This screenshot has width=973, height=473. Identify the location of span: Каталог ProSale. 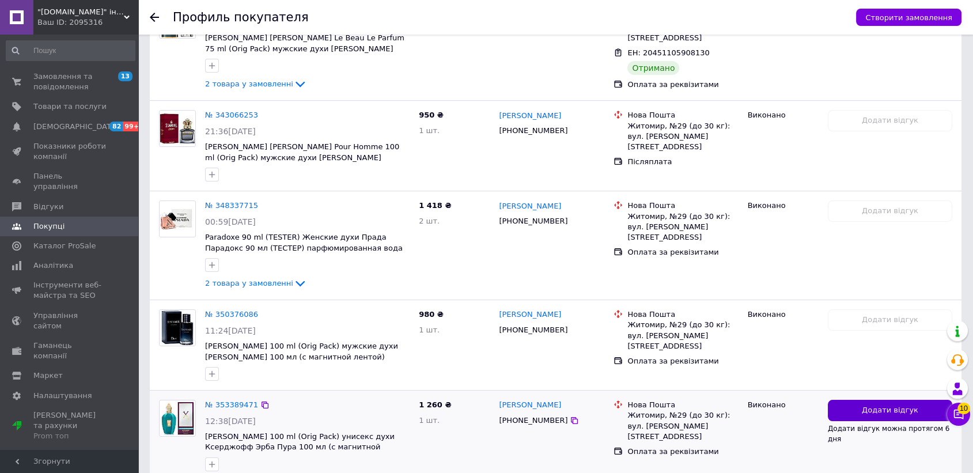
(64, 246).